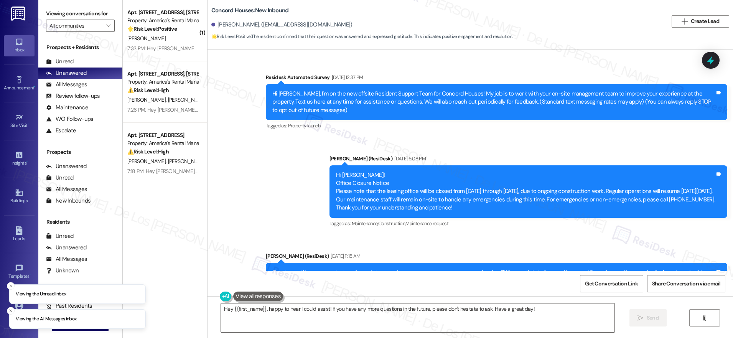 The height and width of the screenshot is (338, 733). I want to click on a: Insights •, so click(19, 159).